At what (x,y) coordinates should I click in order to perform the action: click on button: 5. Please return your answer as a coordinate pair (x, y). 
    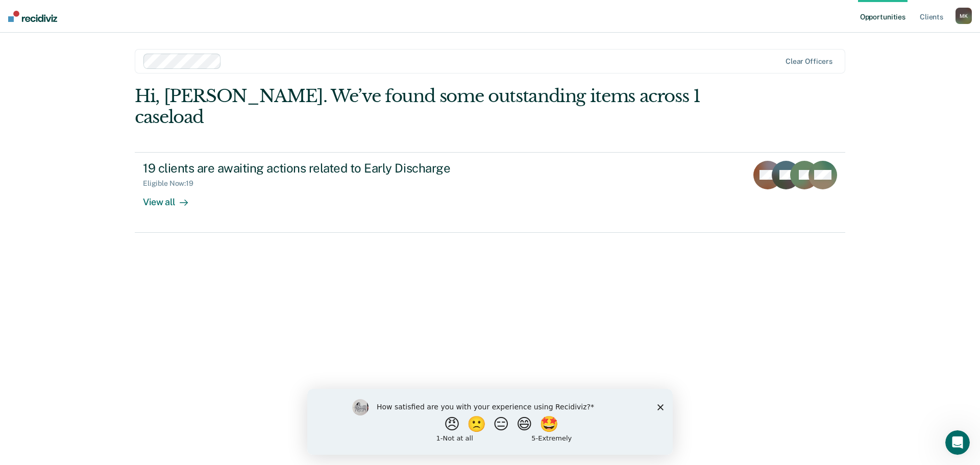
    Looking at the image, I should click on (242, 35).